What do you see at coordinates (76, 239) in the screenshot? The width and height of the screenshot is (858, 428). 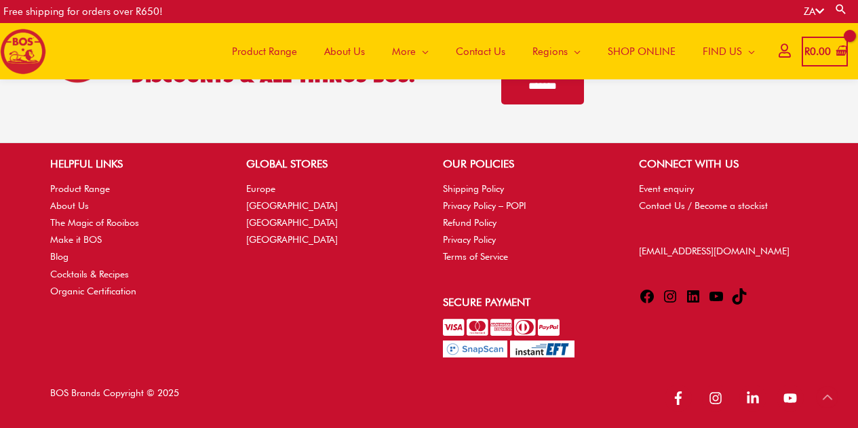 I see `a: Make it BOS` at bounding box center [76, 239].